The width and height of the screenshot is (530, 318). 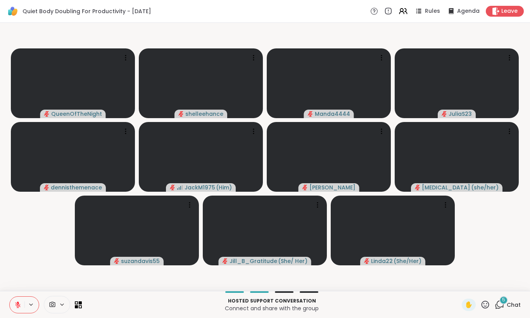 What do you see at coordinates (76, 187) in the screenshot?
I see `span: dennisthemenace` at bounding box center [76, 187].